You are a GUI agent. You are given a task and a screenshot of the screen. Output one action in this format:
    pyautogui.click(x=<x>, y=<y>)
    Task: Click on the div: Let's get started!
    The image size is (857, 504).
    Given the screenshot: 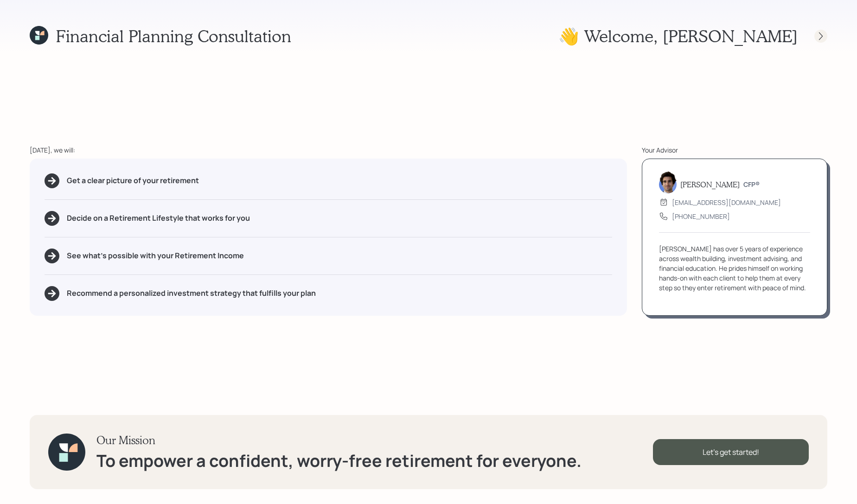 What is the action you would take?
    pyautogui.click(x=731, y=452)
    